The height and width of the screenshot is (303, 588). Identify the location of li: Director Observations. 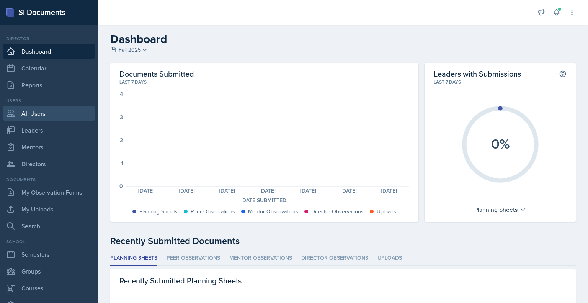
(335, 258).